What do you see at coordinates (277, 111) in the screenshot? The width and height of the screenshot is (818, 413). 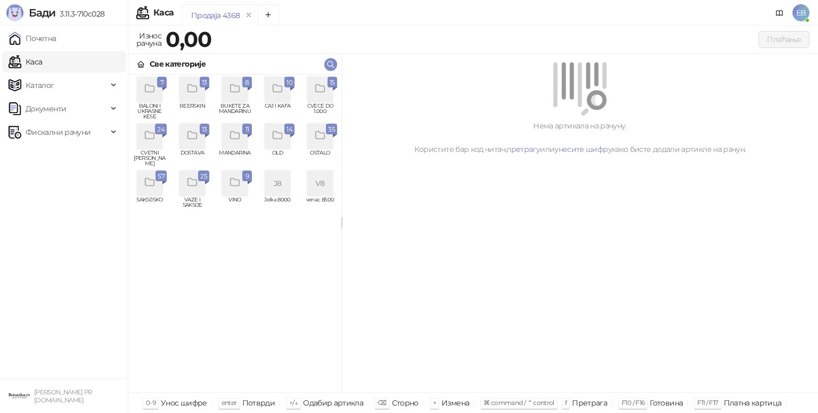 I see `span: CAJ I KAFA` at bounding box center [277, 111].